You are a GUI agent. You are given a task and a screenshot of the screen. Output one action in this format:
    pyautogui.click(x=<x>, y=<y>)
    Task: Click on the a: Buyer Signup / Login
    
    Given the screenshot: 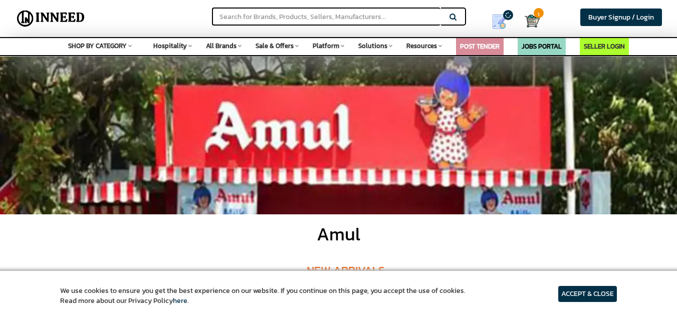 What is the action you would take?
    pyautogui.click(x=620, y=17)
    